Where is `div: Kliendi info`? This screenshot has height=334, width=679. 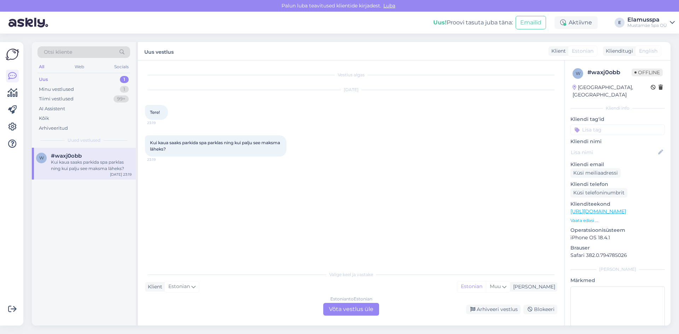
div: Kliendi info is located at coordinates (618, 108).